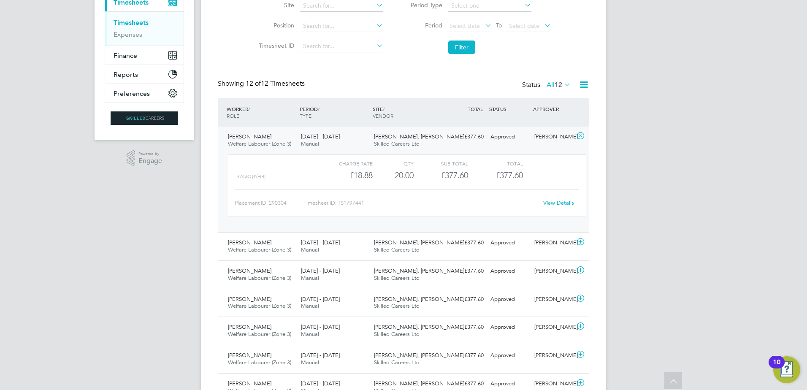 This screenshot has width=807, height=390. What do you see at coordinates (132, 93) in the screenshot?
I see `span: Preferences` at bounding box center [132, 93].